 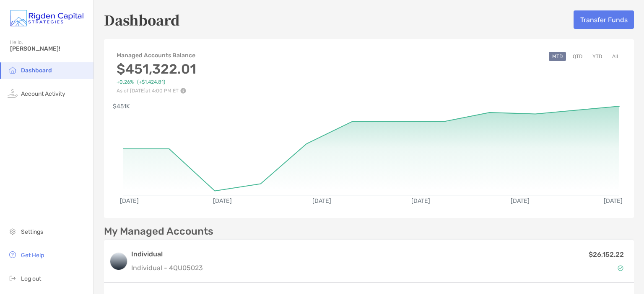 I want to click on h5: Dashboard, so click(x=141, y=20).